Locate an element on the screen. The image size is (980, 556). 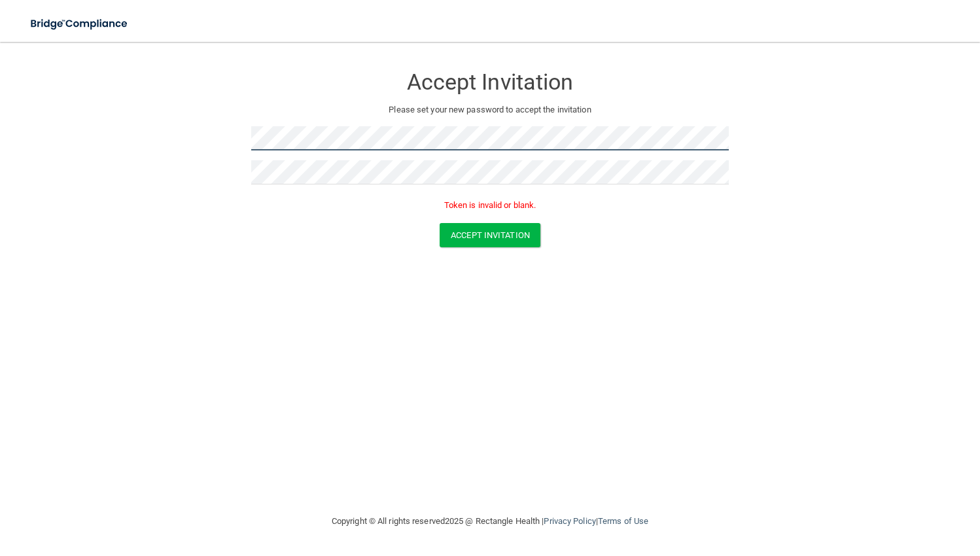
button: Accept Invitation is located at coordinates (490, 235).